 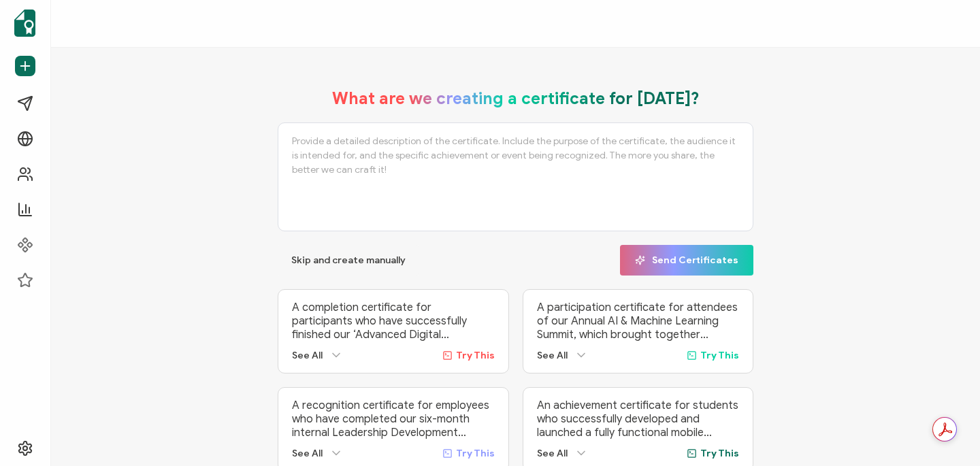 What do you see at coordinates (348, 261) in the screenshot?
I see `span: Skip and create manually` at bounding box center [348, 261].